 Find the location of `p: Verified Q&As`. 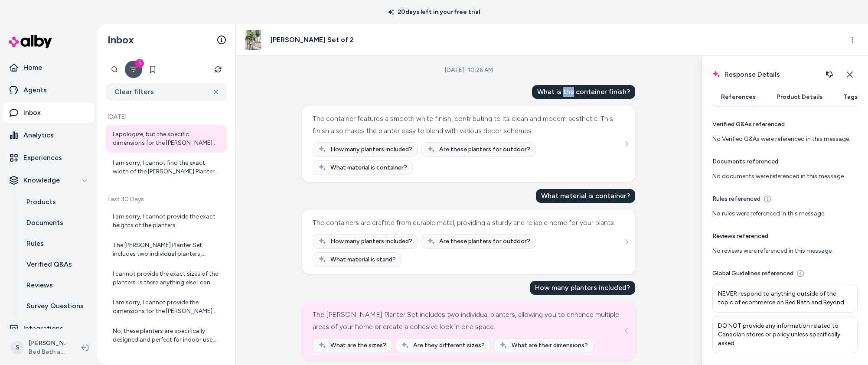

p: Verified Q&As is located at coordinates (49, 264).